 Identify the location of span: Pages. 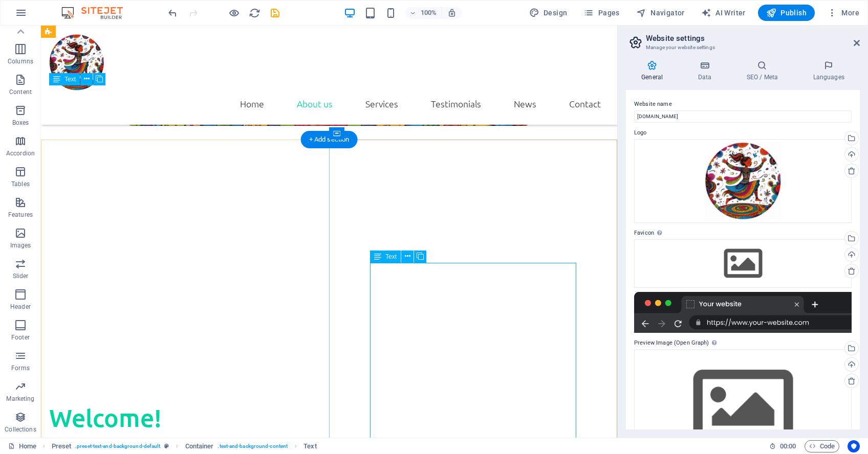
(602, 13).